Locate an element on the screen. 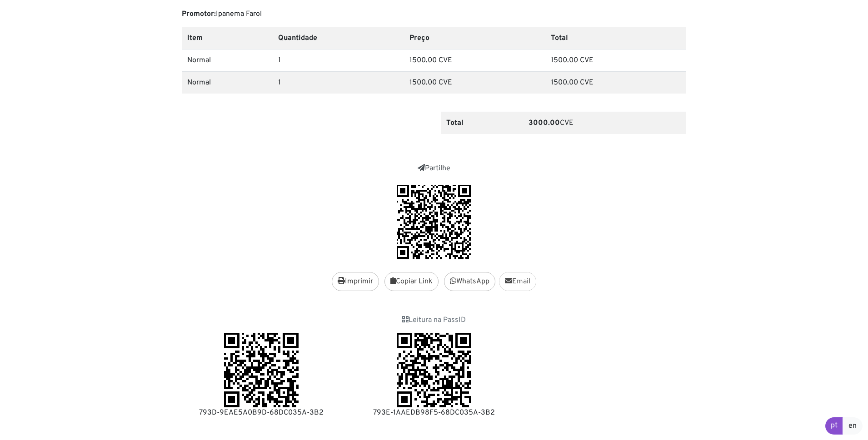  p: Ipanema Farol is located at coordinates (434, 14).